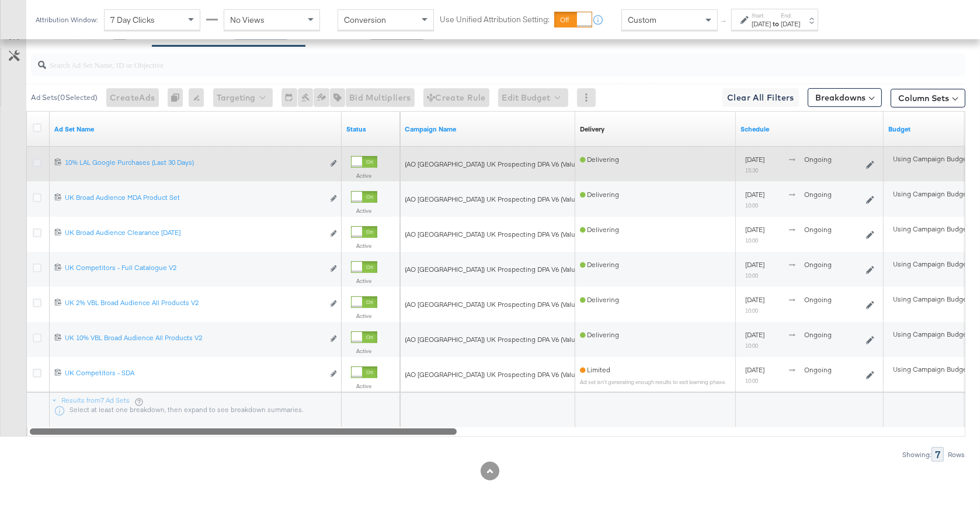 The width and height of the screenshot is (980, 512). I want to click on div: UK 2% VBL Broad Audience All Products V2, so click(194, 303).